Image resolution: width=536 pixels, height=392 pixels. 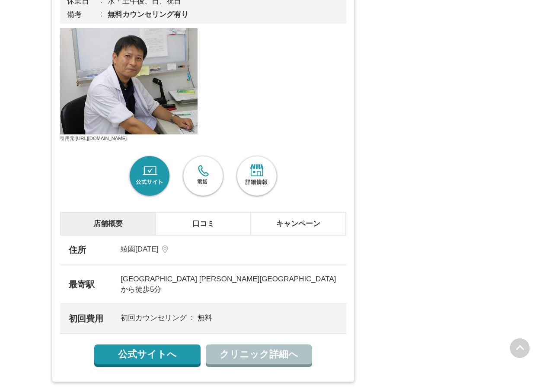 I want to click on li: 店舗概要, so click(x=108, y=224).